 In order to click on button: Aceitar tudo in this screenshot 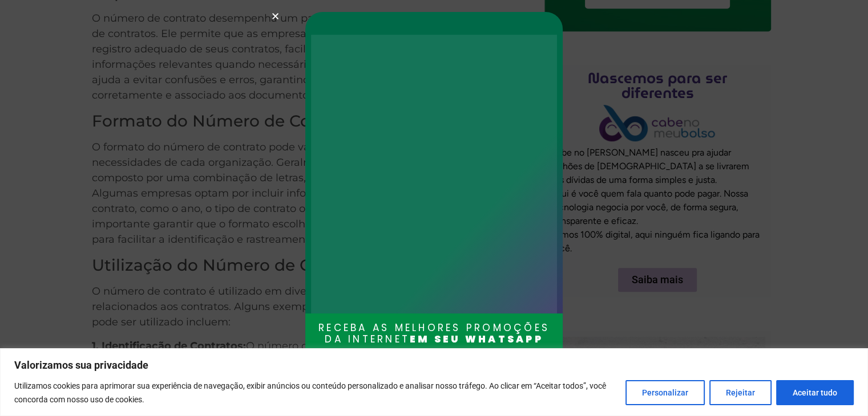, I will do `click(815, 393)`.